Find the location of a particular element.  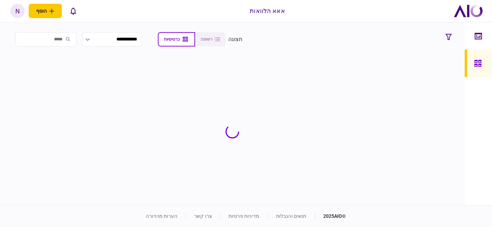

button: פתח רשימת התראות is located at coordinates (73, 11).